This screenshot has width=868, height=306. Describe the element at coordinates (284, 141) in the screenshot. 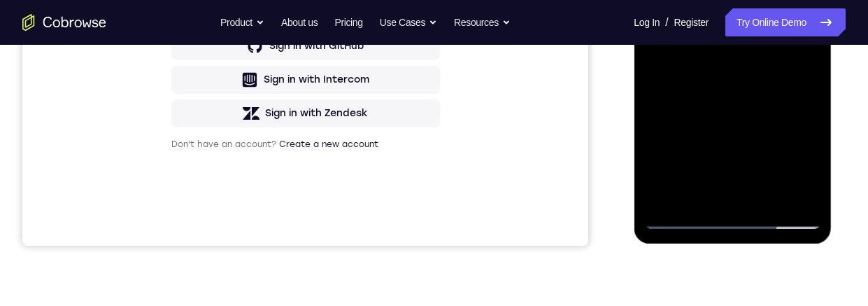

I see `input: Enter your email` at that location.